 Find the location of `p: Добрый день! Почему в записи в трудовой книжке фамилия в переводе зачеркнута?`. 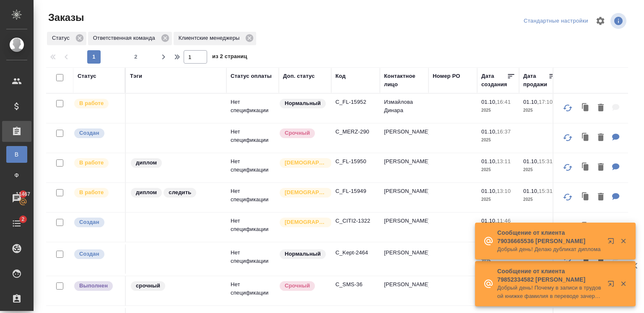

p: Добрый день! Почему в записи в трудовой книжке фамилия в переводе зачеркнута? is located at coordinates (550, 292).